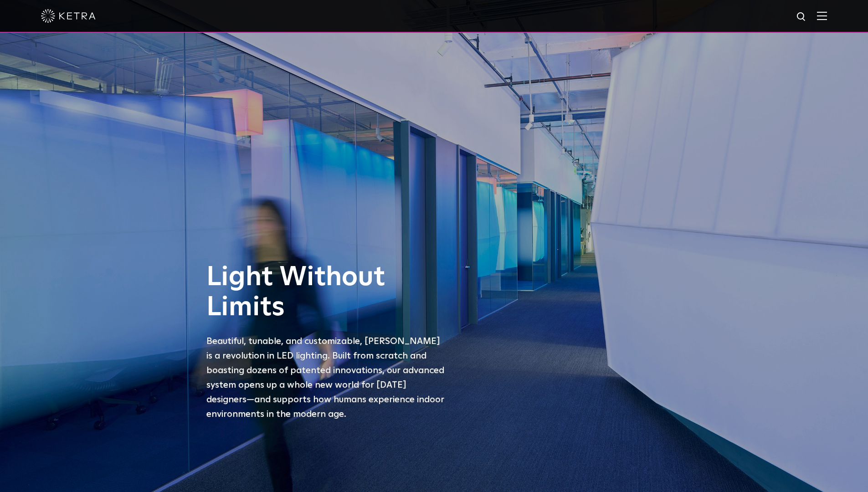 The height and width of the screenshot is (492, 868). What do you see at coordinates (327, 293) in the screenshot?
I see `h1: Light Without Limits` at bounding box center [327, 293].